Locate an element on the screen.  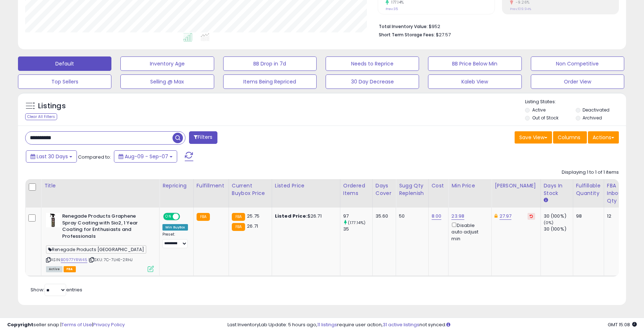
label: Active is located at coordinates (539, 110).